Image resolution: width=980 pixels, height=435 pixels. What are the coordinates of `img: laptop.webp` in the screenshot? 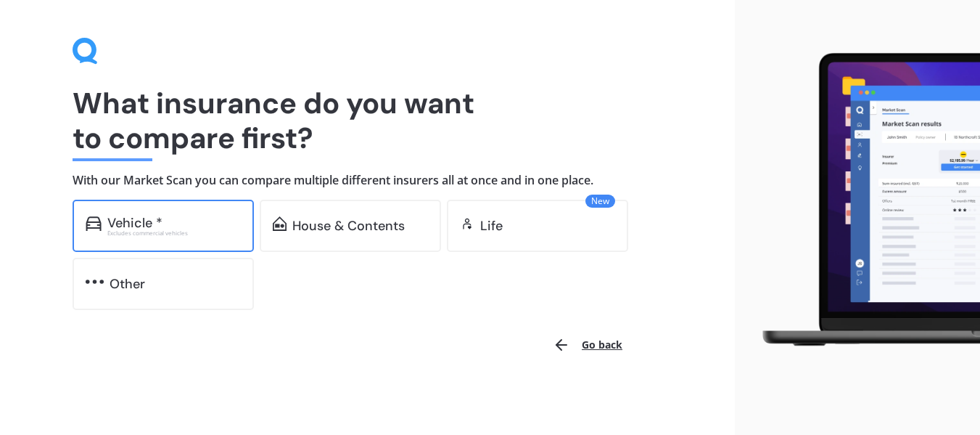 It's located at (864, 200).